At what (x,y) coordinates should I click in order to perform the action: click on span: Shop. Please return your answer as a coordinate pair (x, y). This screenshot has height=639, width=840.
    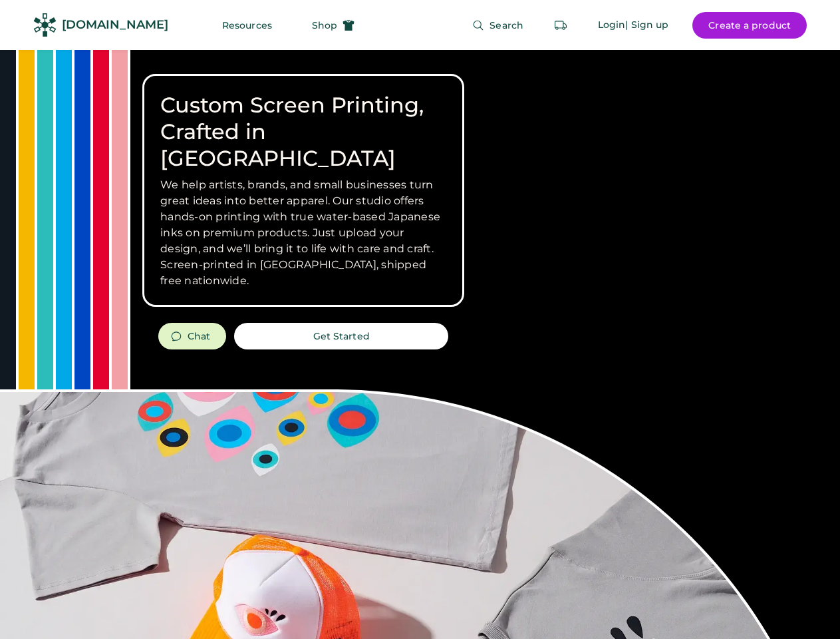
    Looking at the image, I should click on (325, 26).